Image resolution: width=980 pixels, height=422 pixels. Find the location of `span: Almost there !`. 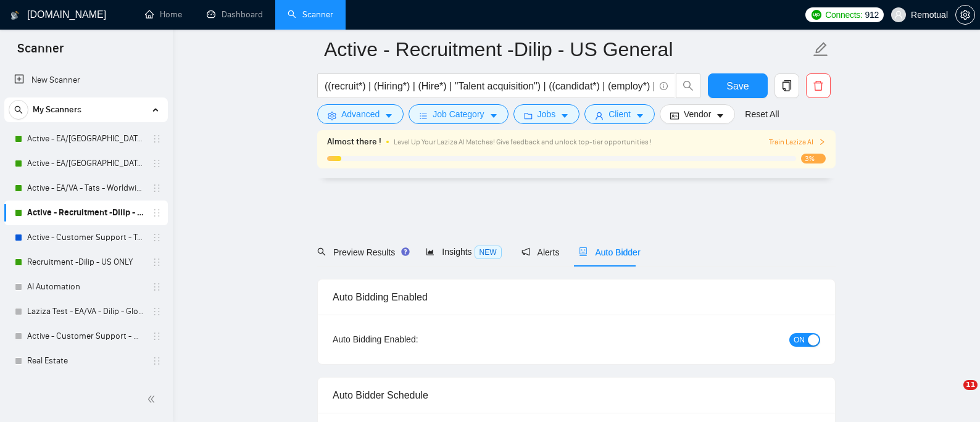

span: Almost there ! is located at coordinates (354, 142).